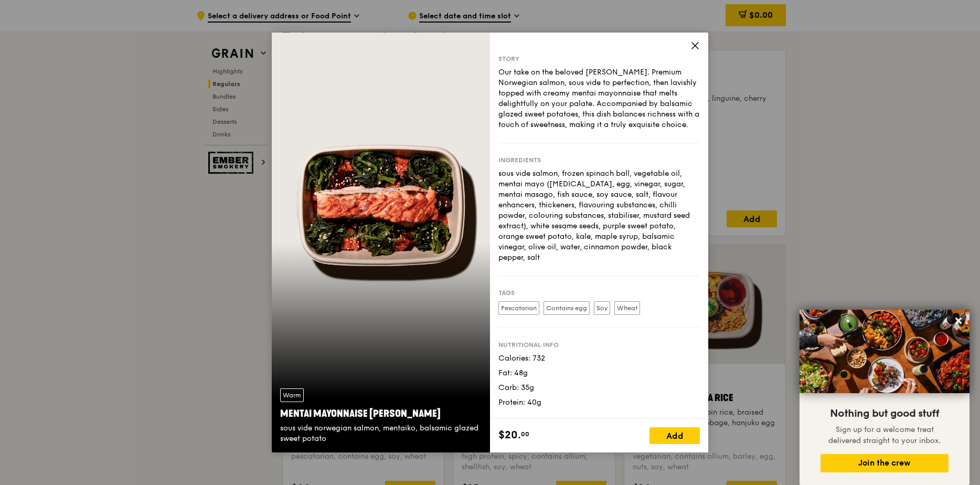 The width and height of the screenshot is (980, 485). Describe the element at coordinates (599, 388) in the screenshot. I see `div: Carb: 35g` at that location.